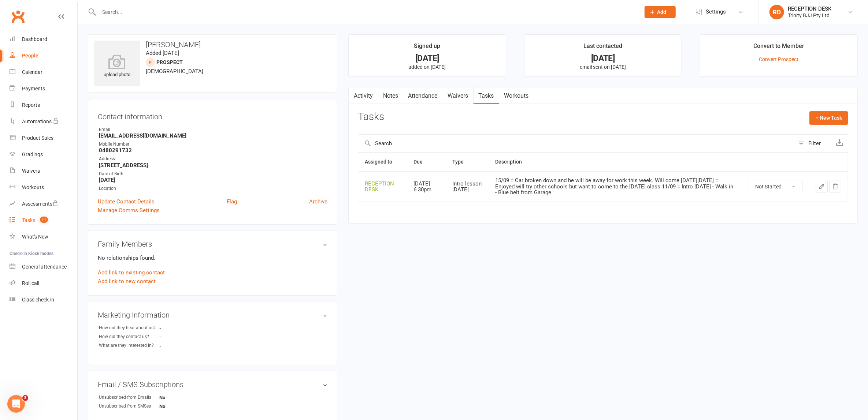 Image resolution: width=868 pixels, height=420 pixels. I want to click on button: Filter, so click(812, 144).